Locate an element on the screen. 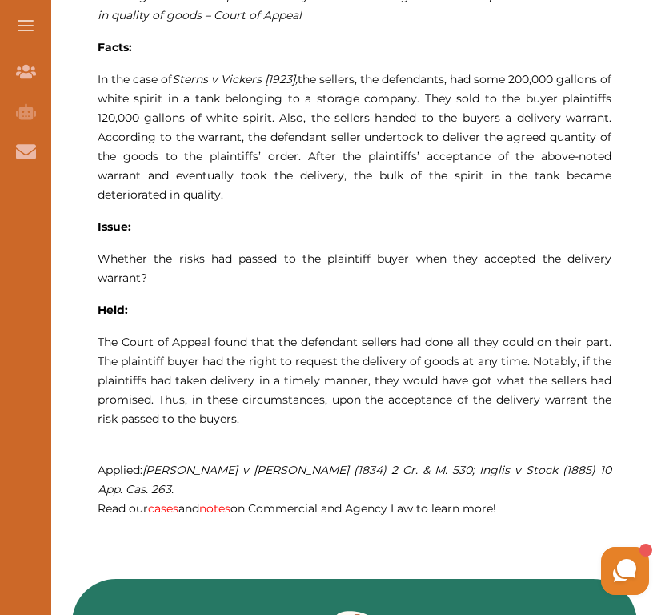  a: notes is located at coordinates (214, 508).